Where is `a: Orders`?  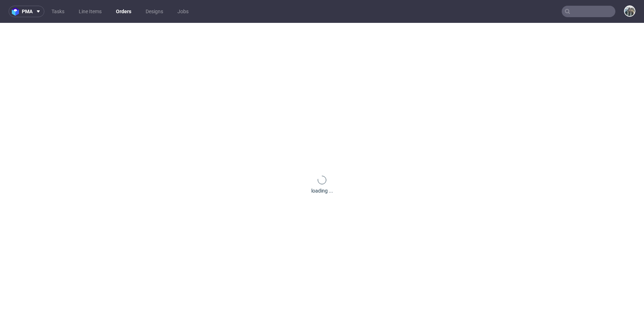 a: Orders is located at coordinates (123, 11).